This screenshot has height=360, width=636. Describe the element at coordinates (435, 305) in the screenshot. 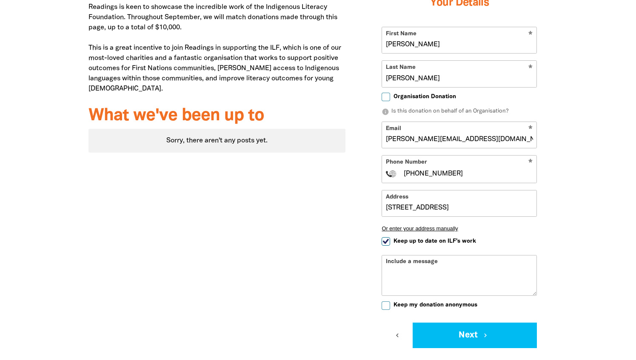

I see `span: Keep my donation anonymous` at that location.